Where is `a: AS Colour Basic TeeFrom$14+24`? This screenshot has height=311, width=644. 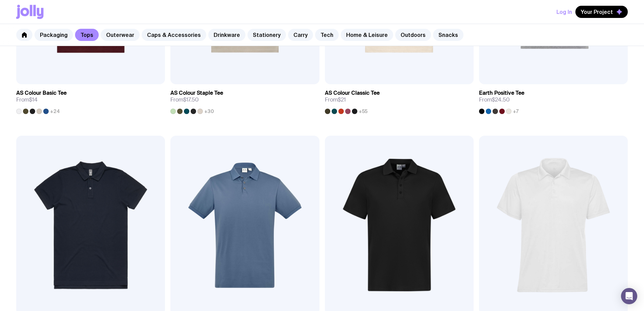
a: AS Colour Basic TeeFrom$14+24 is located at coordinates (91, 99).